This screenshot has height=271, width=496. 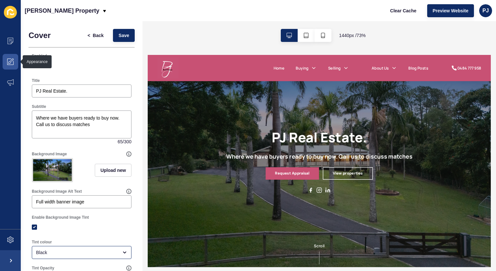 What do you see at coordinates (450, 11) in the screenshot?
I see `span: Preview Website` at bounding box center [450, 11].